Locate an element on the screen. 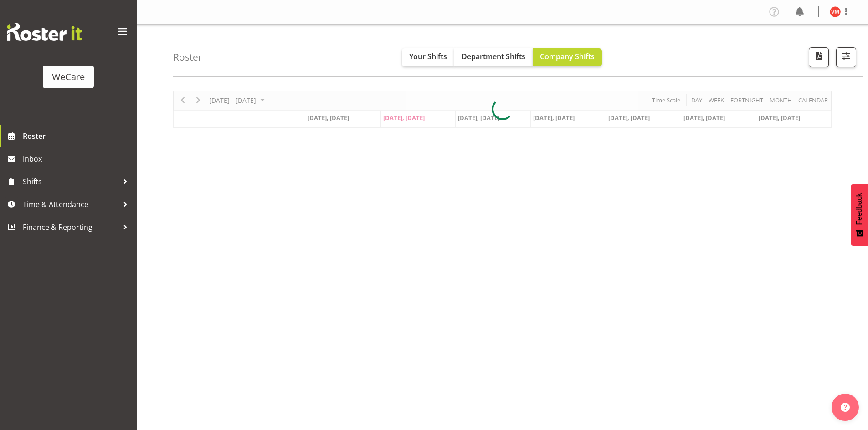 The height and width of the screenshot is (430, 868). button: Department Shifts is located at coordinates (493, 57).